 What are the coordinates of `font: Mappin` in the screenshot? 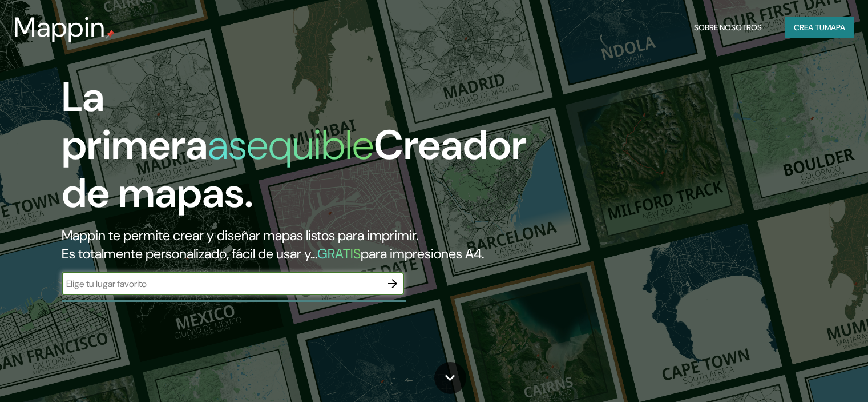 It's located at (59, 27).